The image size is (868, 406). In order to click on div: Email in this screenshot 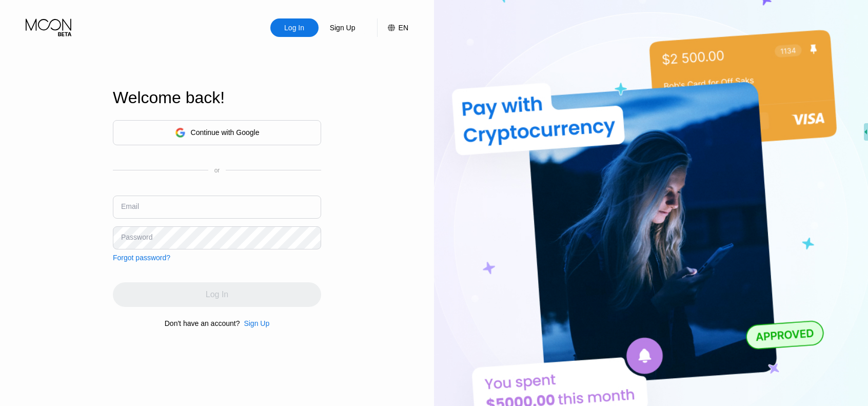, I will do `click(130, 206)`.